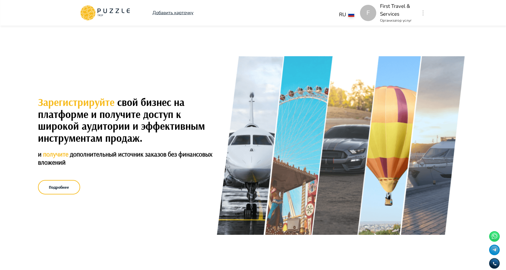  Describe the element at coordinates (398, 20) in the screenshot. I see `p: Организатор услуг` at that location.